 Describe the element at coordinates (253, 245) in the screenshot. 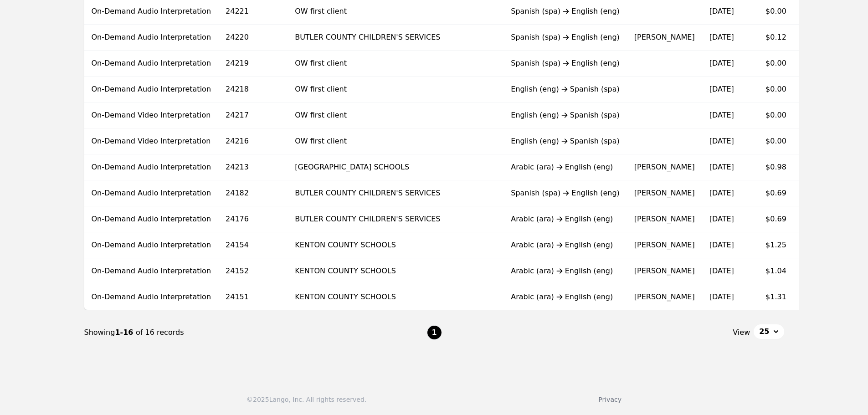

I see `td: 24154` at that location.